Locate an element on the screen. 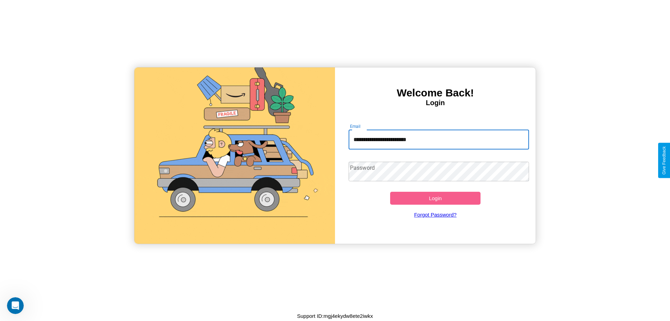 This screenshot has width=670, height=321. div: Give Feedback is located at coordinates (664, 160).